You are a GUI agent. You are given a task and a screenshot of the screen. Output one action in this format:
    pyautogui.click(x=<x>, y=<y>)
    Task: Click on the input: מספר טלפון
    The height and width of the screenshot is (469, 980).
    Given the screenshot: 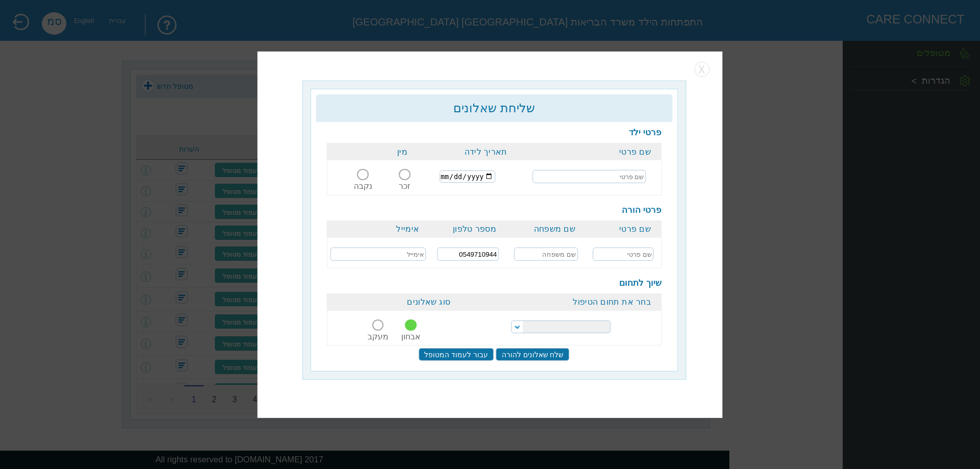 What is the action you would take?
    pyautogui.click(x=467, y=255)
    